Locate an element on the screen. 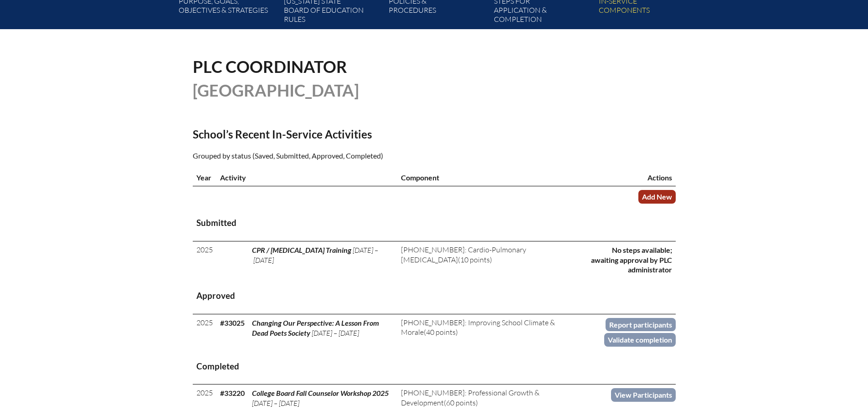 Image resolution: width=868 pixels, height=415 pixels. span: College Board Fall Counselor Workshop 2025 is located at coordinates (320, 393).